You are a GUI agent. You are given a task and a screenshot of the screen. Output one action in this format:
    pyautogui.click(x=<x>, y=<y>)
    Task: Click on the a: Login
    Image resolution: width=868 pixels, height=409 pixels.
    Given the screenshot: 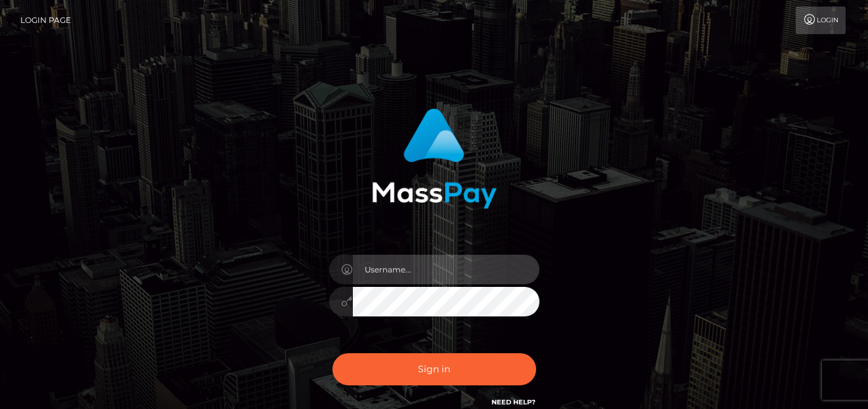 What is the action you would take?
    pyautogui.click(x=821, y=21)
    